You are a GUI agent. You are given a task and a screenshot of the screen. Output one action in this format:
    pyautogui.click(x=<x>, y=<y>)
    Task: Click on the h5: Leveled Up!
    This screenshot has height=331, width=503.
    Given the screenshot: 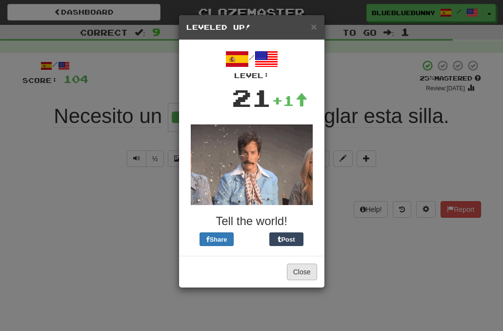 What is the action you would take?
    pyautogui.click(x=252, y=27)
    